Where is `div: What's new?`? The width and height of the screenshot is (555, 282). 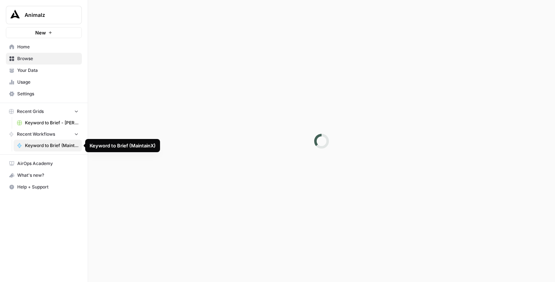
div: What's new? is located at coordinates (44, 175).